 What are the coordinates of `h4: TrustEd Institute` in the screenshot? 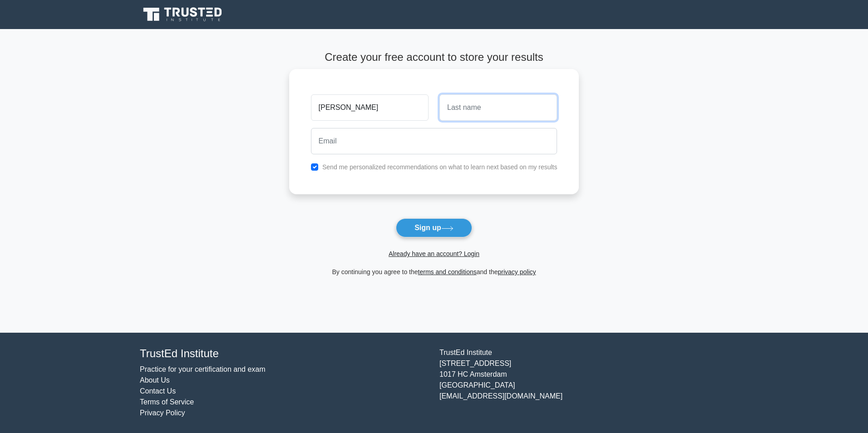 It's located at (284, 354).